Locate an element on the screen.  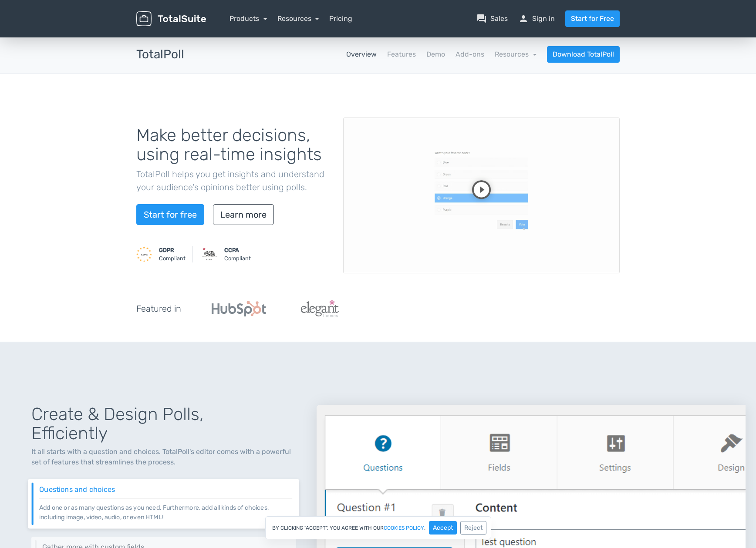
p: It all starts with a question and choices. TotalPoll's editor comes with a powerful set of featur... is located at coordinates (163, 458).